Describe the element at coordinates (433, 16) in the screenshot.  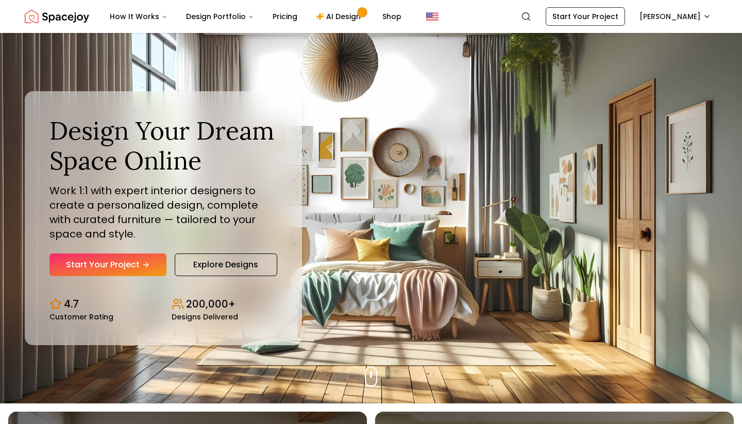
I see `img: United States` at that location.